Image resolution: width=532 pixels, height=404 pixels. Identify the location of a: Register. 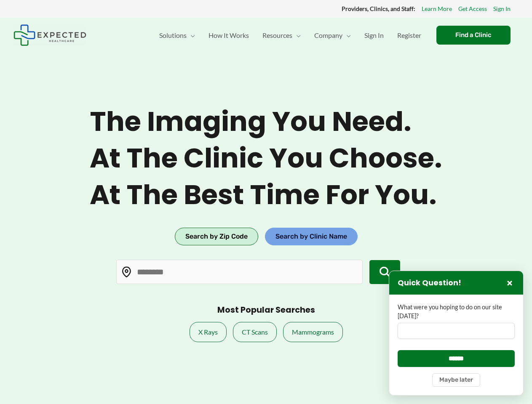
(409, 35).